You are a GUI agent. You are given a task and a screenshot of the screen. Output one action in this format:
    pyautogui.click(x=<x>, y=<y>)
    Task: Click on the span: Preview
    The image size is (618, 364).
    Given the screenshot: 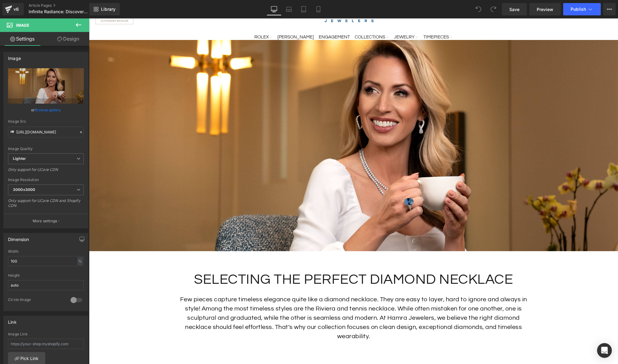 What is the action you would take?
    pyautogui.click(x=545, y=9)
    